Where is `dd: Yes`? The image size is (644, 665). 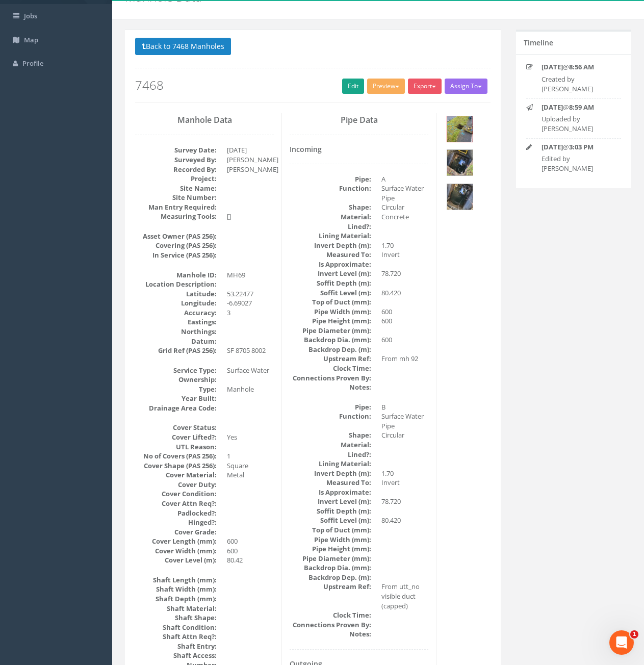
dd: Yes is located at coordinates (250, 437).